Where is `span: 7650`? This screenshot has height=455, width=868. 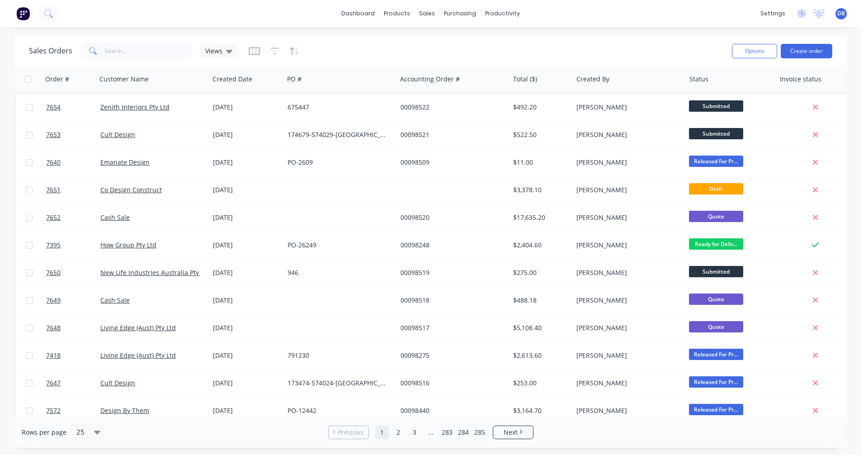 span: 7650 is located at coordinates (53, 273).